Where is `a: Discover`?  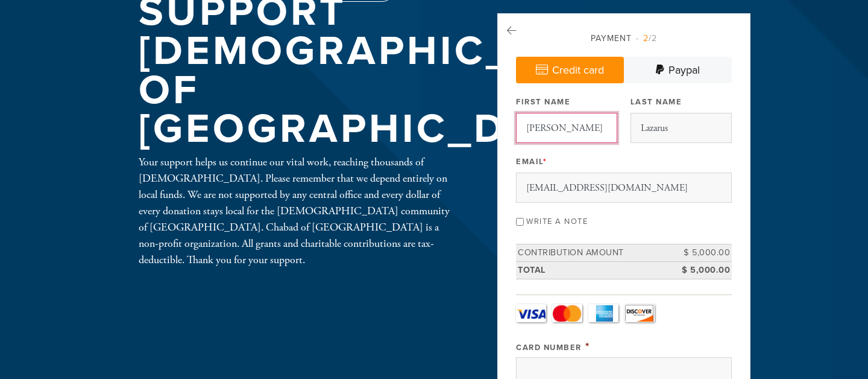
a: Discover is located at coordinates (640, 313).